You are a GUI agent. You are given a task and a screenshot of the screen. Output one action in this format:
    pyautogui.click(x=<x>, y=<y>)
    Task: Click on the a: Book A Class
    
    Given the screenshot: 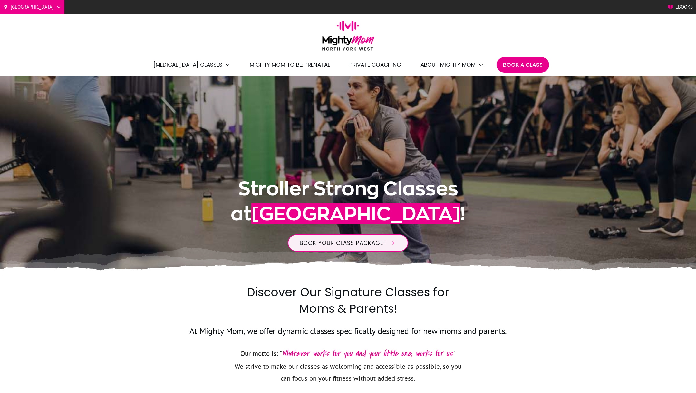 What is the action you would take?
    pyautogui.click(x=523, y=65)
    